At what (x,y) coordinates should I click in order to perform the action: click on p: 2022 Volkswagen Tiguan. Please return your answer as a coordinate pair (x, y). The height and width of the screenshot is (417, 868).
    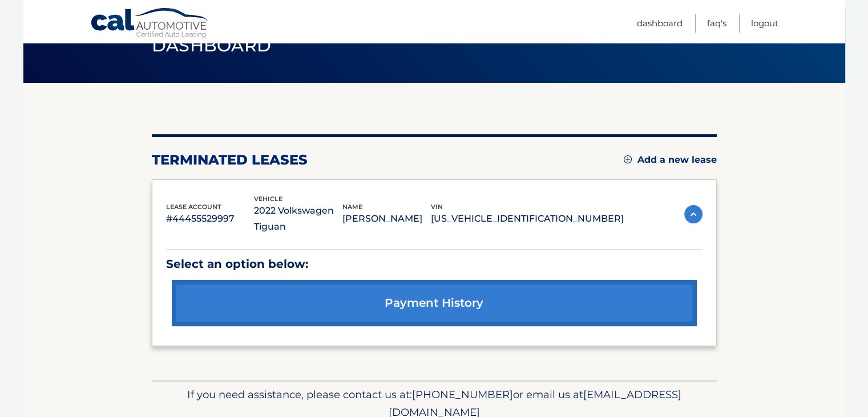
    Looking at the image, I should click on (298, 219).